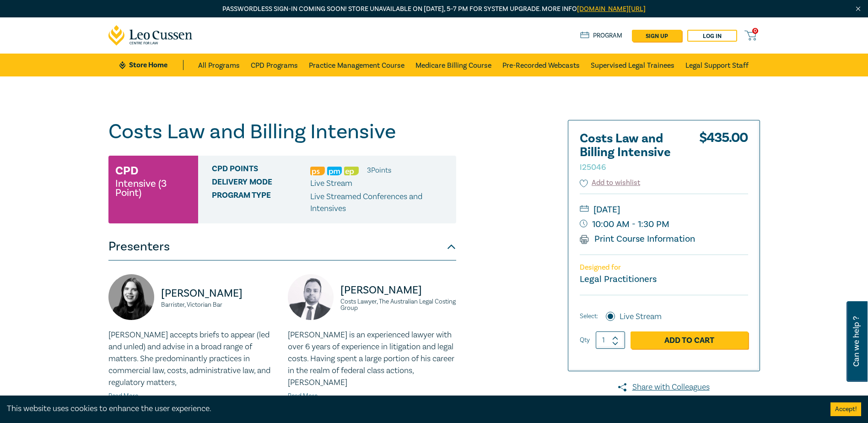  What do you see at coordinates (846, 409) in the screenshot?
I see `button: Accept cookies` at bounding box center [846, 409].